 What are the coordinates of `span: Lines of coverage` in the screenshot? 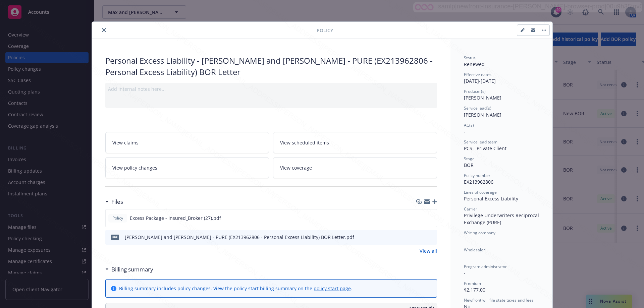 It's located at (480, 192).